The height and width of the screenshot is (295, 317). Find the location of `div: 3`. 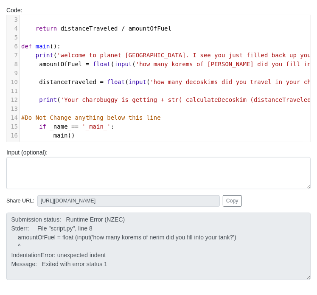

div: 3 is located at coordinates (13, 20).